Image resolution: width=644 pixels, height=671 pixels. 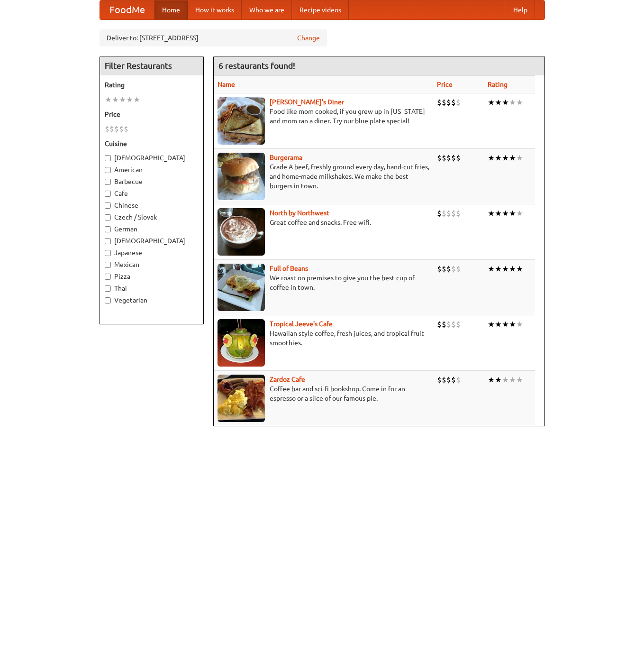 What do you see at coordinates (107, 253) in the screenshot?
I see `input: Japanese` at bounding box center [107, 253].